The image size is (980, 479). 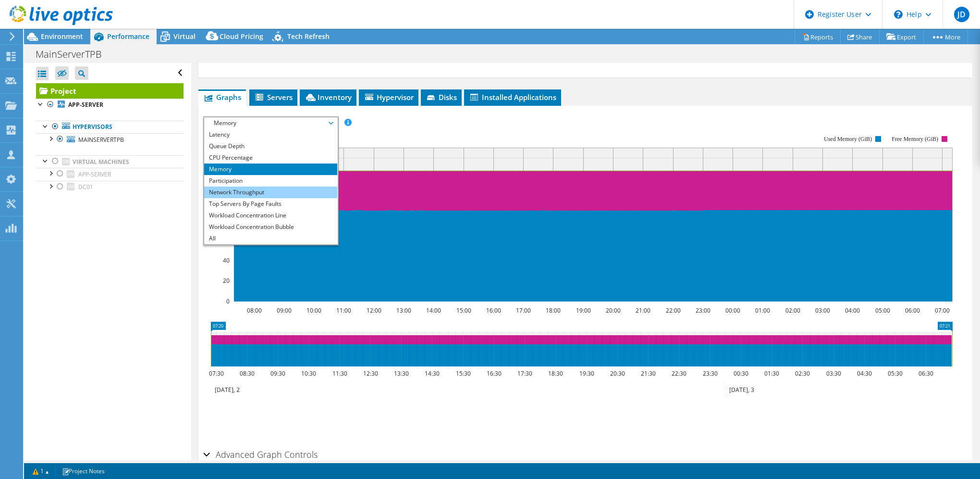 I want to click on li: Latency, so click(x=271, y=135).